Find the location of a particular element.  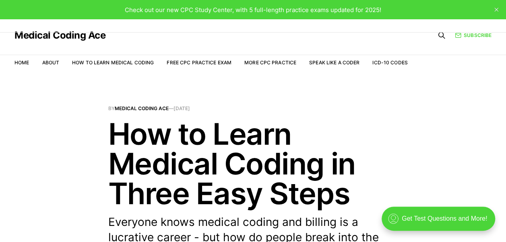

a: Free CPC Practice Exam is located at coordinates (199, 62).